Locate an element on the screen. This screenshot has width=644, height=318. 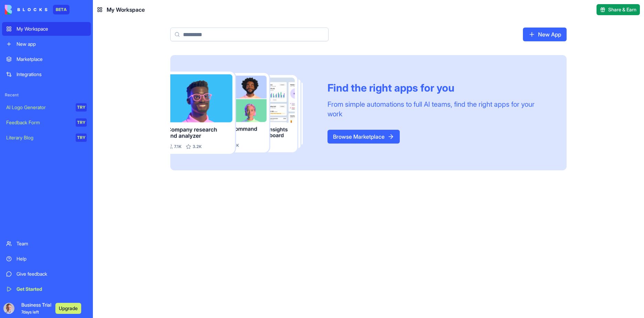
div: Help is located at coordinates (51, 259).